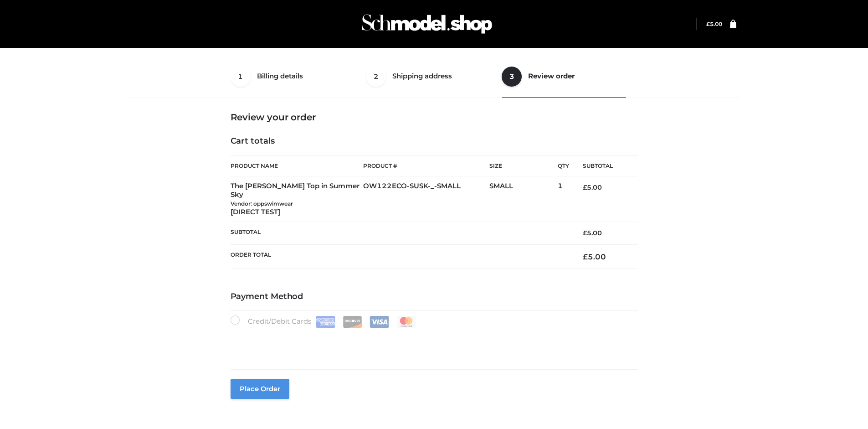  What do you see at coordinates (297, 166) in the screenshot?
I see `th: Product Name` at bounding box center [297, 166].